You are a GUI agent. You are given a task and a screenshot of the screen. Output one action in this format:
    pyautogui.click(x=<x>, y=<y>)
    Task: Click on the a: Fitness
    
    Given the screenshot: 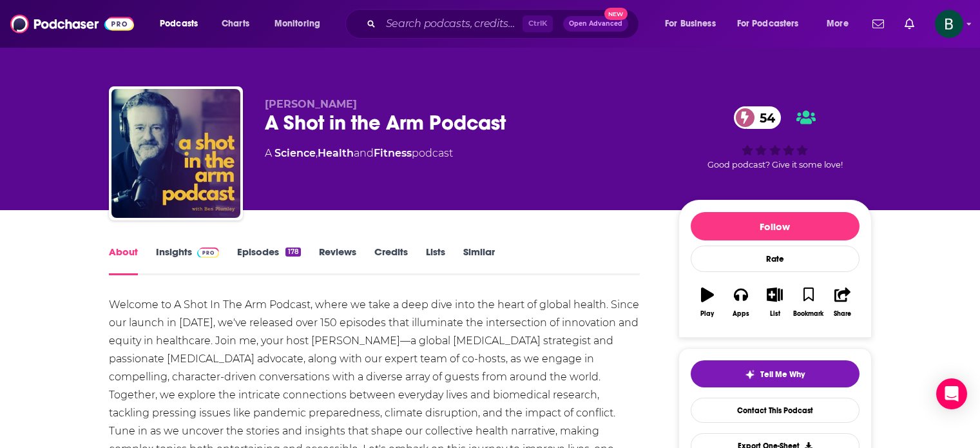 What is the action you would take?
    pyautogui.click(x=393, y=153)
    